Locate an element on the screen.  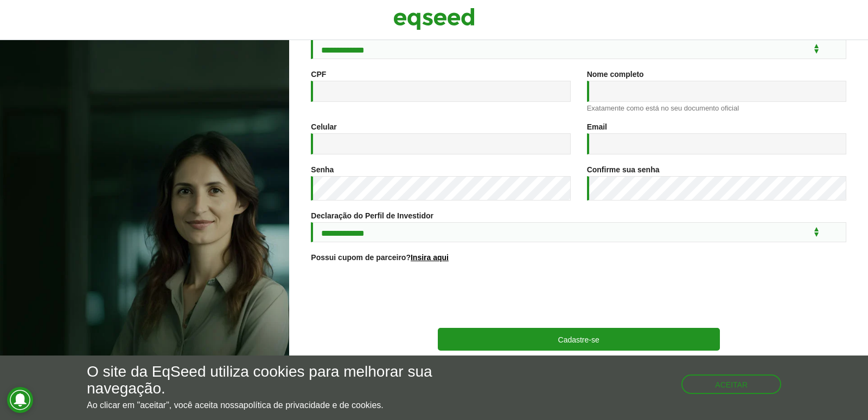
h5: O site da EqSeed utiliza cookies para melhorar sua navegação. is located at coordinates (295, 381).